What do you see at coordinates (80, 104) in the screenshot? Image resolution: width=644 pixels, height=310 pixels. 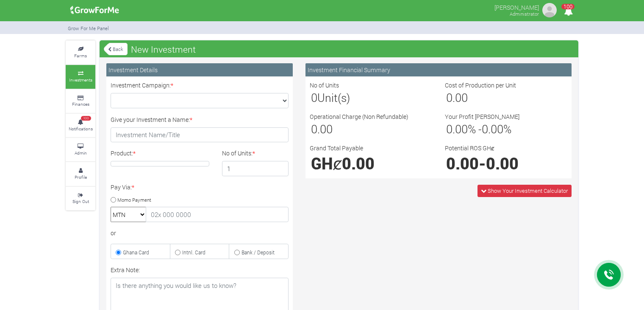 I see `small: Finances` at bounding box center [80, 104].